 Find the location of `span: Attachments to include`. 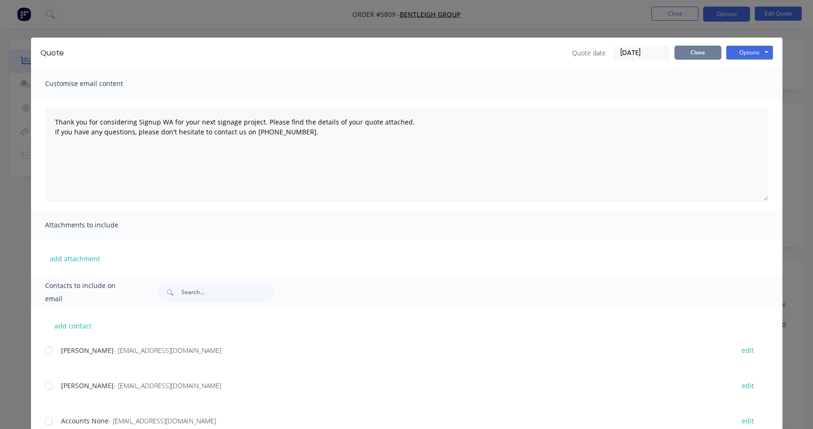

span: Attachments to include is located at coordinates (97, 225).